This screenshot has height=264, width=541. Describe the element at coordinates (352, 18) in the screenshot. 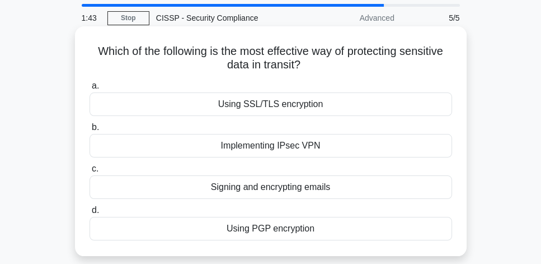

I see `div: Advanced` at that location.